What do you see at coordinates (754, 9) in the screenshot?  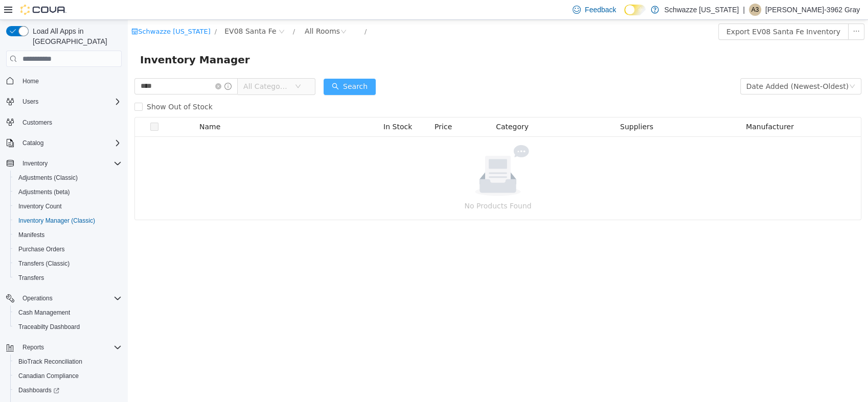 I see `span: A3` at bounding box center [754, 9].